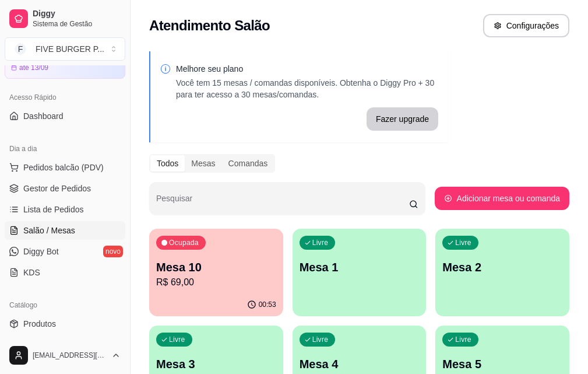 This screenshot has height=374, width=588. Describe the element at coordinates (359, 272) in the screenshot. I see `button: LivreMesa 1` at that location.